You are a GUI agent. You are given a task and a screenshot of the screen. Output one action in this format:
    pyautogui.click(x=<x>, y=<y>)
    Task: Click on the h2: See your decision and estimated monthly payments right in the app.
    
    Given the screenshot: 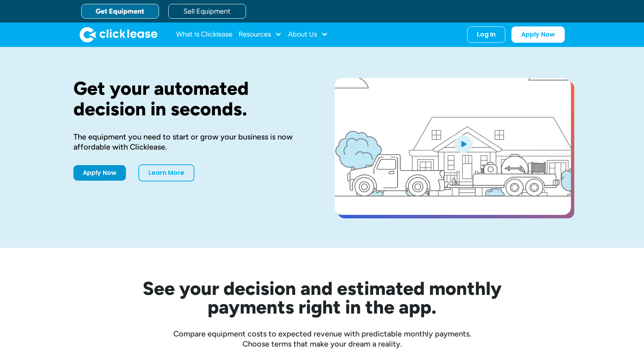 What is the action you would take?
    pyautogui.click(x=322, y=298)
    